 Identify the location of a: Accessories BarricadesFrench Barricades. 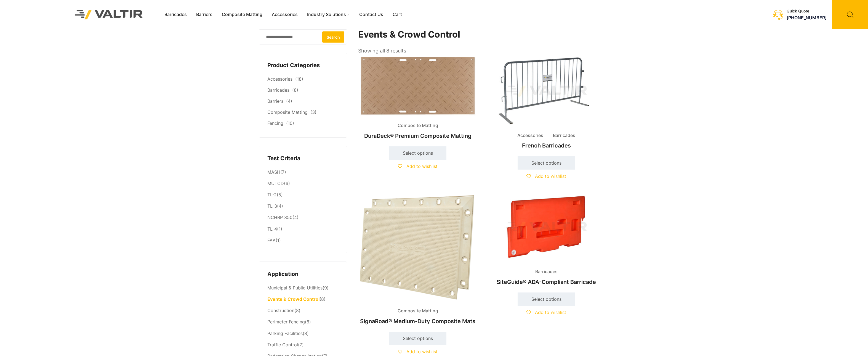
(546, 103).